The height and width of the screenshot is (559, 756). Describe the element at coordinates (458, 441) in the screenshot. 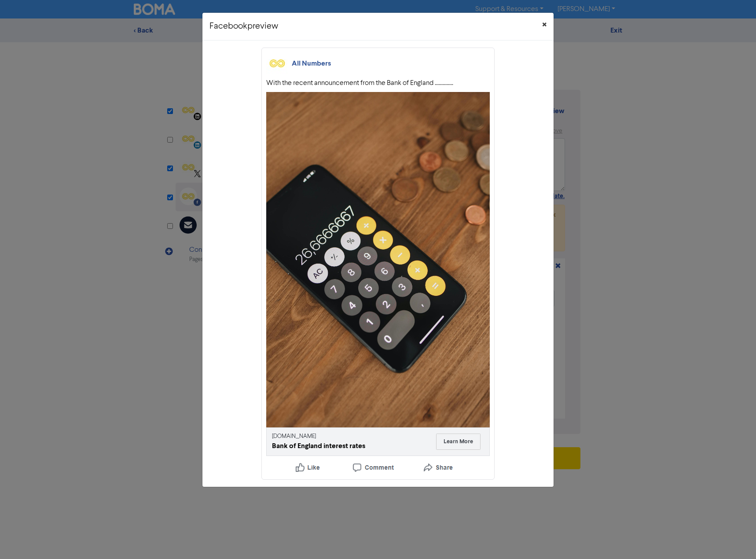

I see `a: Learn More` at that location.